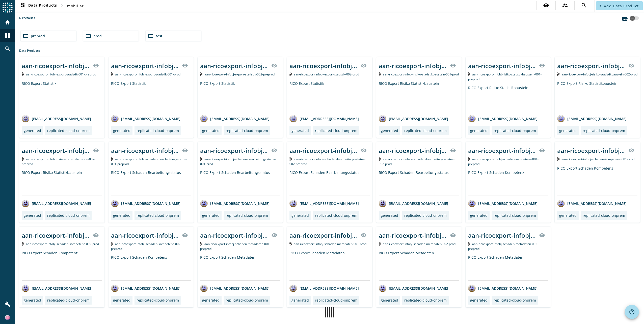  I want to click on mat-icon: home, so click(8, 23).